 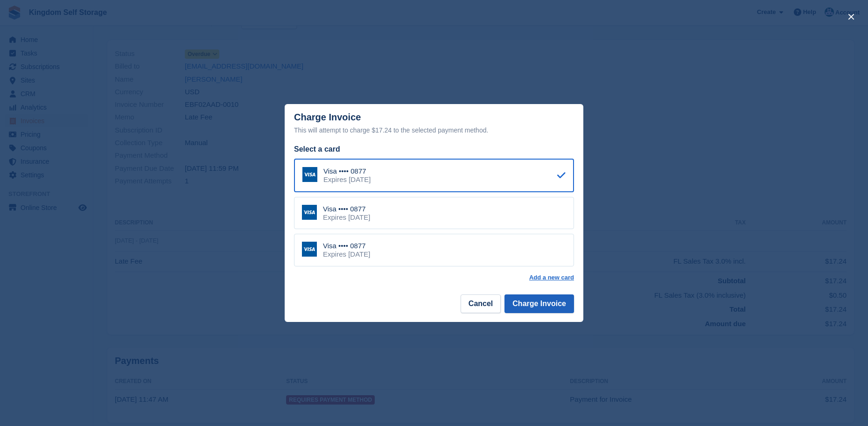 What do you see at coordinates (552, 278) in the screenshot?
I see `a: Add a new card` at bounding box center [552, 278].